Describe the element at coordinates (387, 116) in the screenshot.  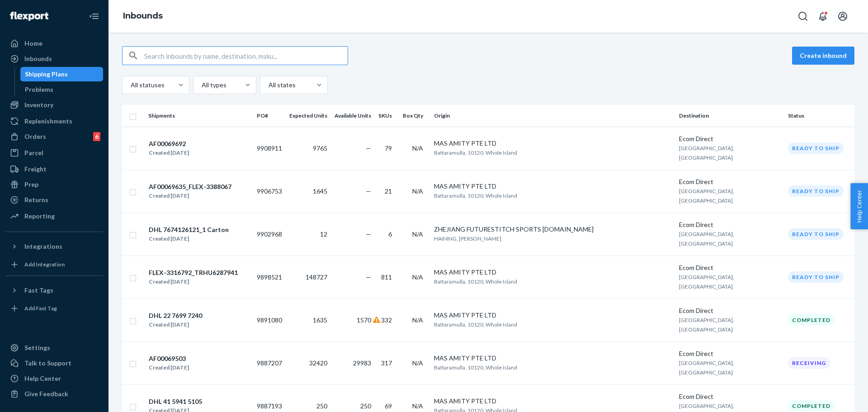
I see `th: SKUs` at that location.